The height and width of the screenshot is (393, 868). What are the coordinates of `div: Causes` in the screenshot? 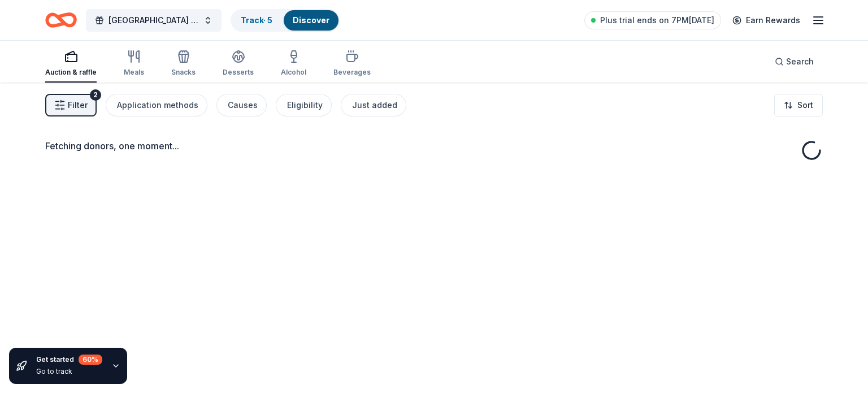 It's located at (242, 105).